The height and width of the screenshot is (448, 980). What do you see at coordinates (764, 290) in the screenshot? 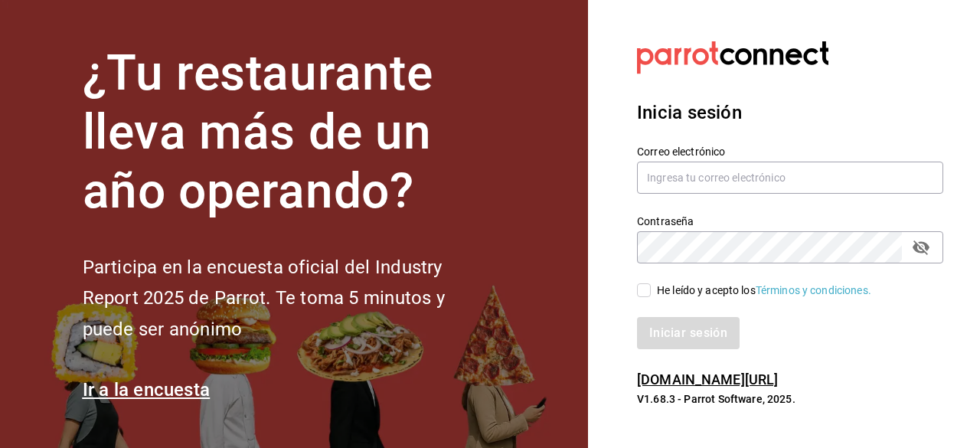
I see `div: He leído y acepto los` at bounding box center [764, 290].